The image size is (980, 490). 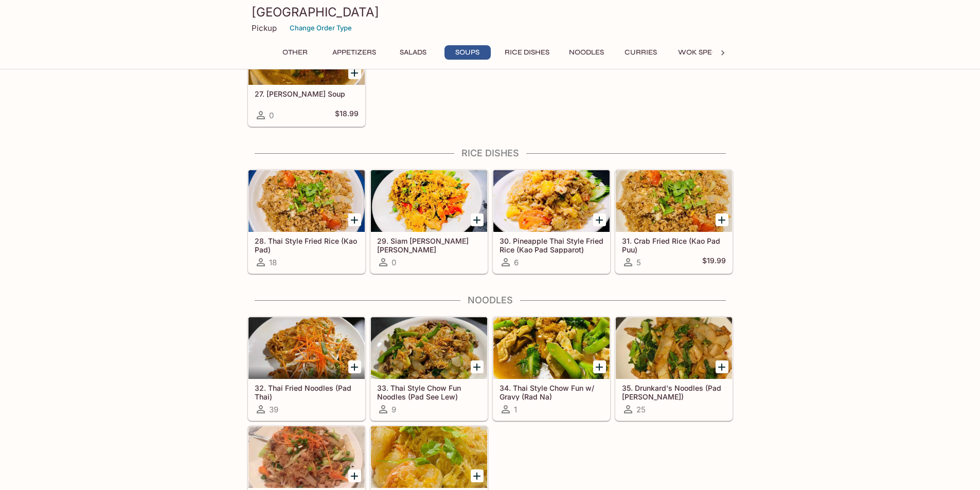 I want to click on a: 30. Pineapple Thai Style Fried Rice (Kao Pad Sapparot)6, so click(x=552, y=221).